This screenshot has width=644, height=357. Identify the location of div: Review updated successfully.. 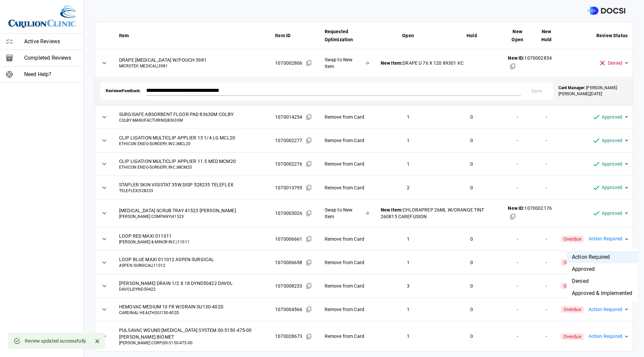
(56, 341).